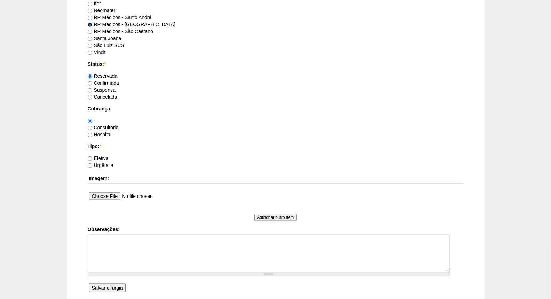 The width and height of the screenshot is (551, 299). I want to click on th: Imagem:, so click(276, 178).